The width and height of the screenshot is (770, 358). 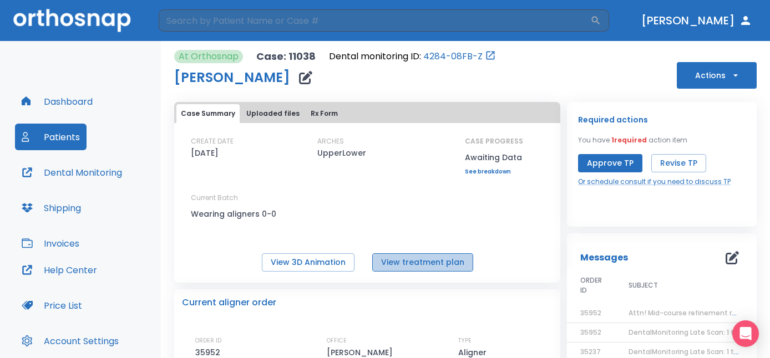 I want to click on a: Price List, so click(x=52, y=306).